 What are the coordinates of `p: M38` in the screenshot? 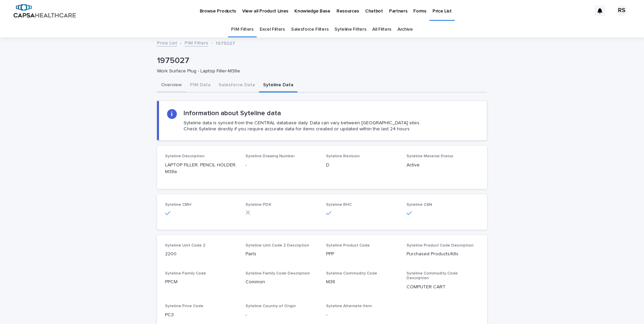 It's located at (362, 282).